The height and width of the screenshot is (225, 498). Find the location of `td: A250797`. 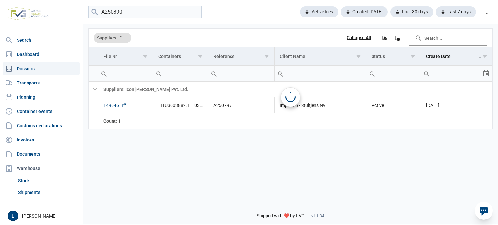

td: A250797 is located at coordinates (241, 105).